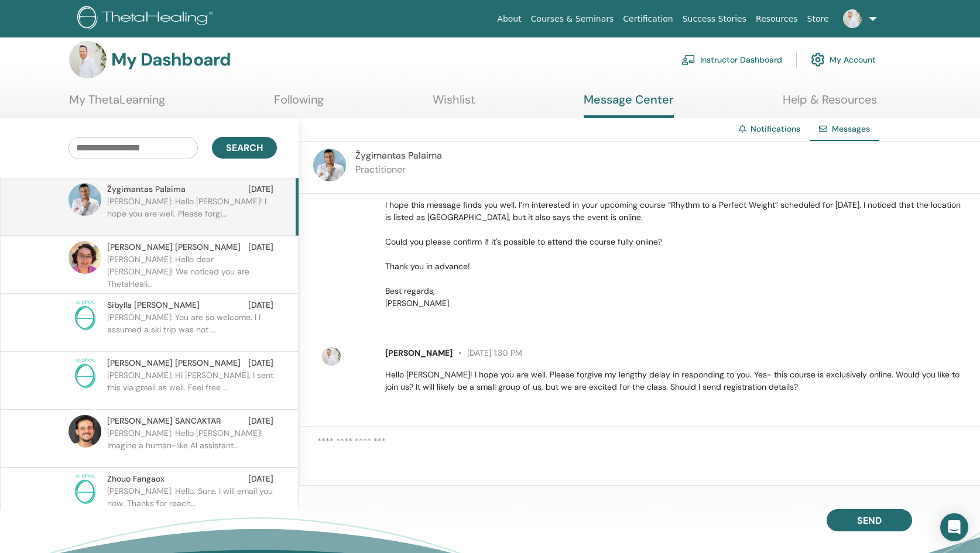 This screenshot has width=980, height=553. I want to click on a: Certification, so click(648, 19).